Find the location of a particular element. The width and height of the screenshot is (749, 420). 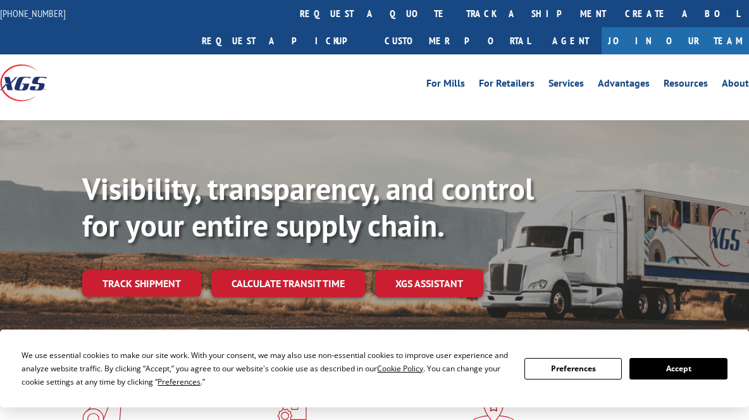

a: XGS ASSISTANT is located at coordinates (429, 283).